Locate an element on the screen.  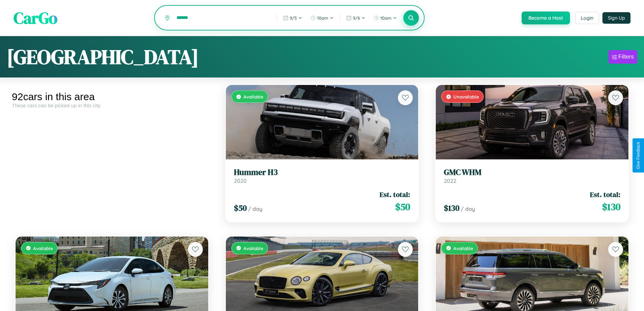
span: 2020 is located at coordinates (240, 180).